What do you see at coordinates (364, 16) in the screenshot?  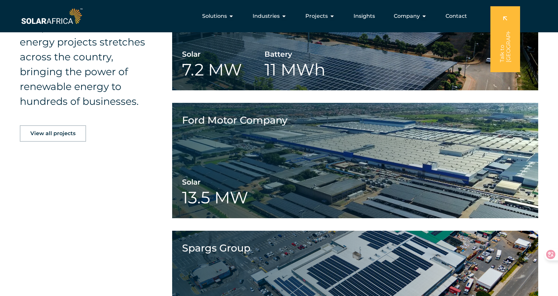 I see `a: Insights` at bounding box center [364, 16].